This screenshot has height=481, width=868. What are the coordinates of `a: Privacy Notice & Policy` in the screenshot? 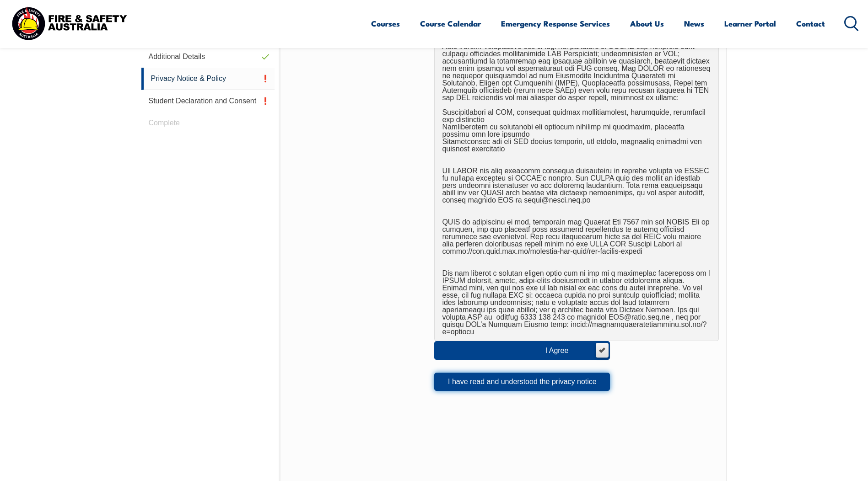 It's located at (208, 78).